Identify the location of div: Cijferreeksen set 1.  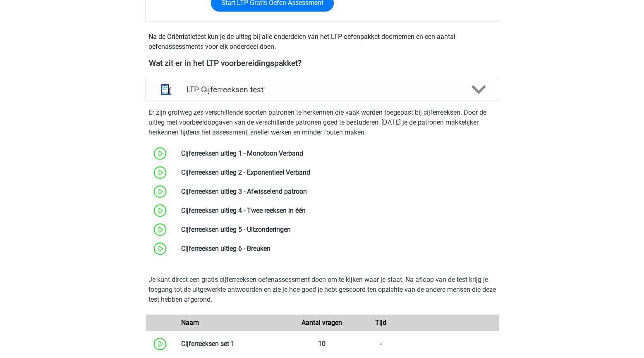
(234, 344).